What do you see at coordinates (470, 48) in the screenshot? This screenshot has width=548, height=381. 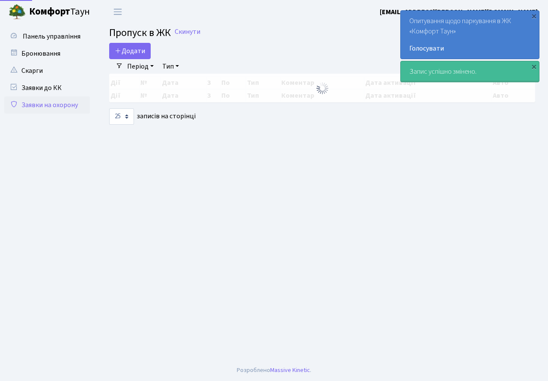 I see `a: Голосувати` at bounding box center [470, 48].